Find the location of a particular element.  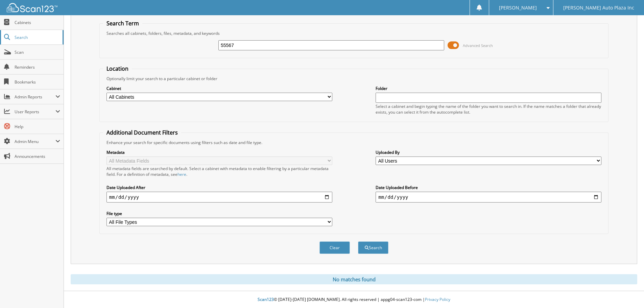

span: Admin Menu is located at coordinates (35, 141).